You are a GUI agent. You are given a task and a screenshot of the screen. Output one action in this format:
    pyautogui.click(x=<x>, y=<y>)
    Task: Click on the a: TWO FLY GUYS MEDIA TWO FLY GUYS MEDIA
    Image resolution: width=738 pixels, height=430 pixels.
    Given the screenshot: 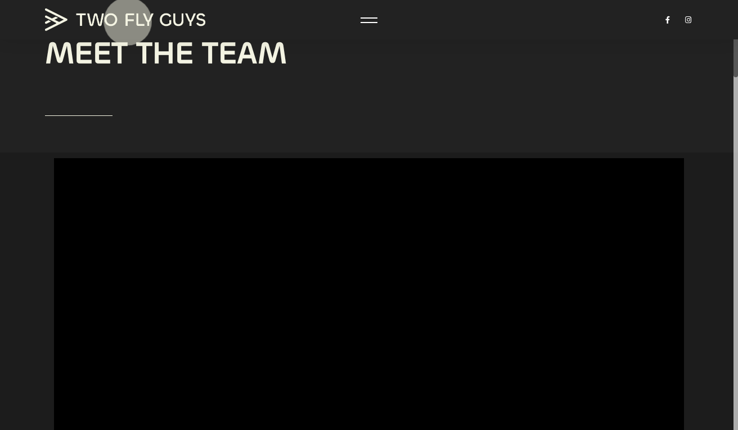 What is the action you would take?
    pyautogui.click(x=129, y=20)
    